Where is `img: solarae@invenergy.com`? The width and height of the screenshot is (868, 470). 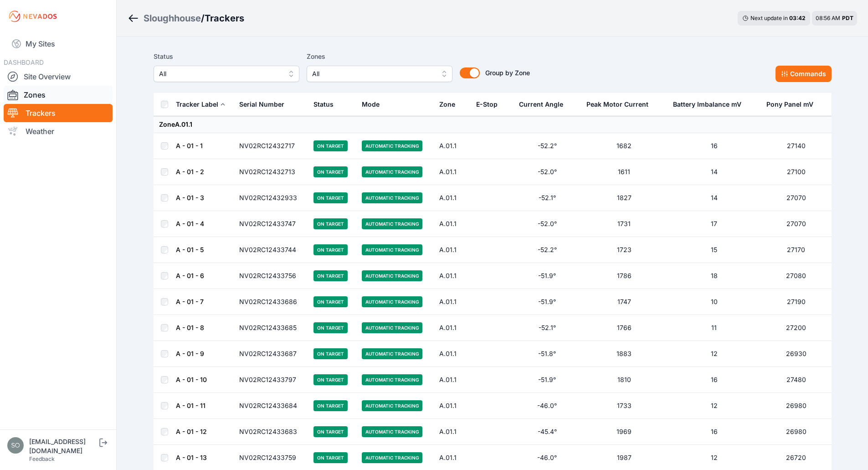
img: solarae@invenergy.com is located at coordinates (15, 446).